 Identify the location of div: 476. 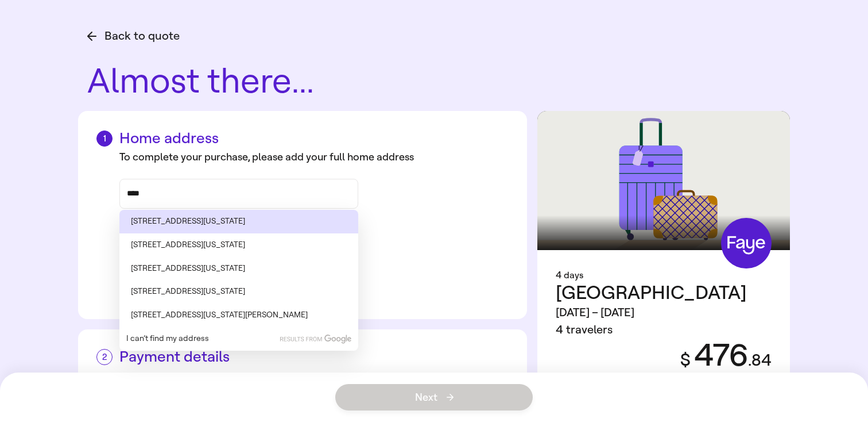
(719, 355).